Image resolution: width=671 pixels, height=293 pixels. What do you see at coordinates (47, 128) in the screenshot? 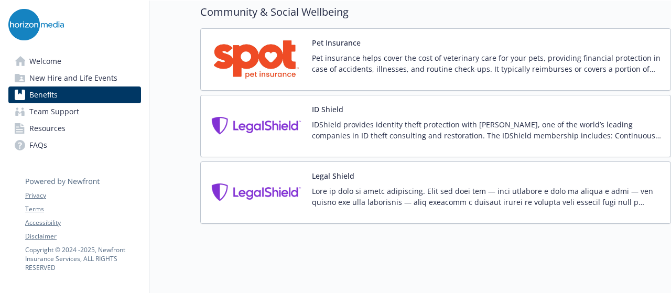
I see `span: Resources` at bounding box center [47, 128].